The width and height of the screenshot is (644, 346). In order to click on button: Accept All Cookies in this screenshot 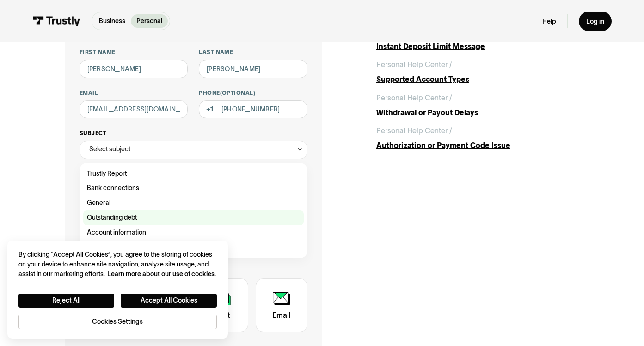, I will do `click(169, 301)`.